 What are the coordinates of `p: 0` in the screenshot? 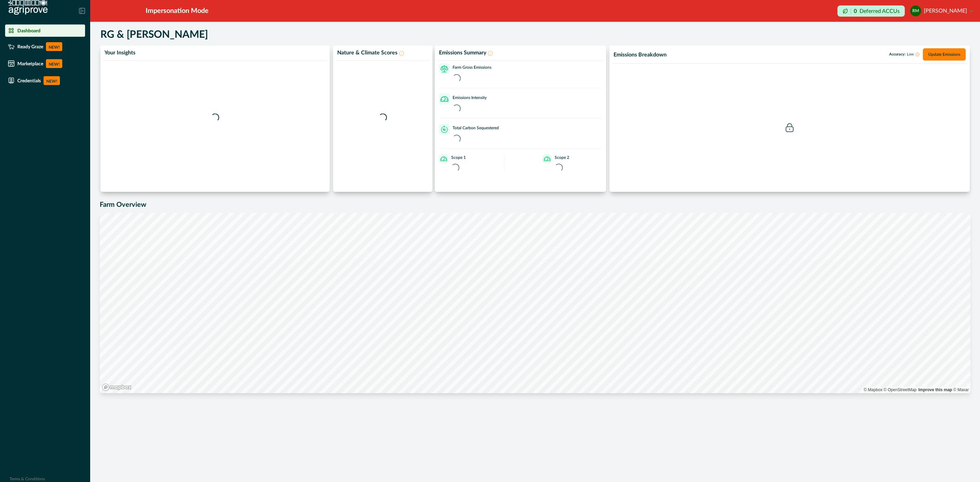 It's located at (855, 11).